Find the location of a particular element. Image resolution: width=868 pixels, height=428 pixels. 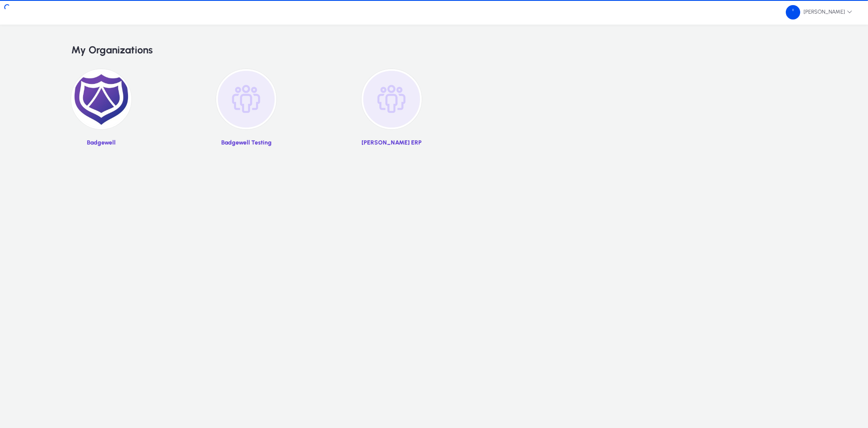

h2: My Organizations is located at coordinates (434, 50).